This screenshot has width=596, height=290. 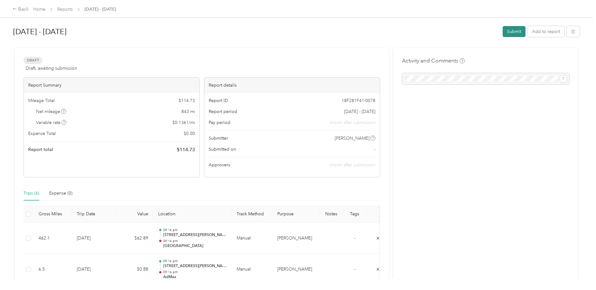 I want to click on span: Approvers, so click(x=219, y=165).